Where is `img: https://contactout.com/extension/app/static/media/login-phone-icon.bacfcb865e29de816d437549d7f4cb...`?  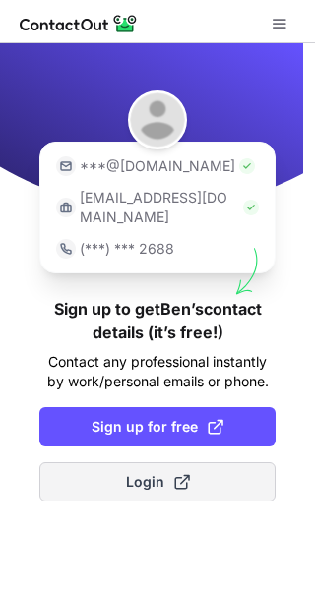 img: https://contactout.com/extension/app/static/media/login-phone-icon.bacfcb865e29de816d437549d7f4cb... is located at coordinates (66, 249).